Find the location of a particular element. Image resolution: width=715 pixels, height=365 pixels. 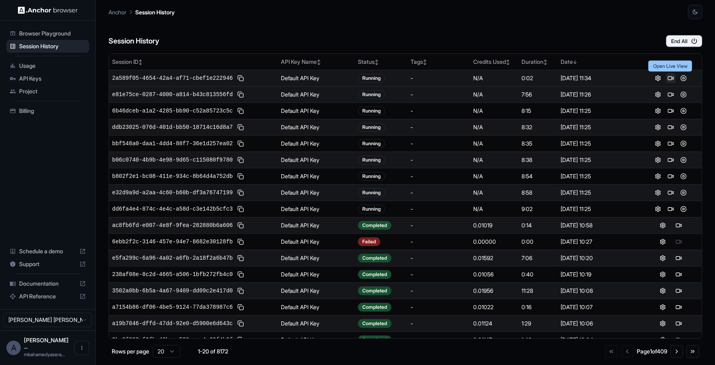

div: 7:56 is located at coordinates (538, 95).